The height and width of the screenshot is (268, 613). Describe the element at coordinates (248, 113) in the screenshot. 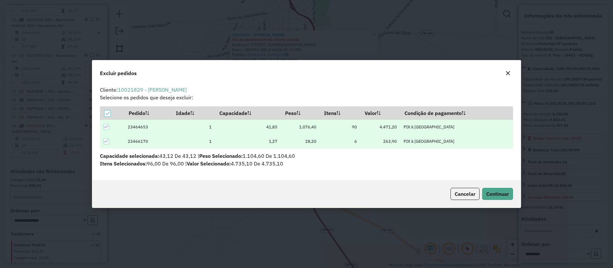

I see `th: Capacidade` at that location.